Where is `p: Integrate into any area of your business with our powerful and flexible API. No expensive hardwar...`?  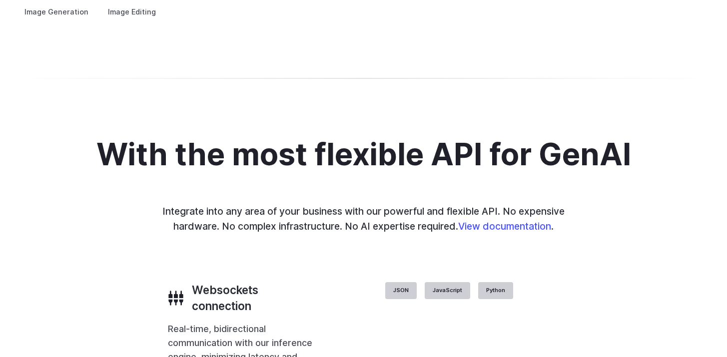
p: Integrate into any area of your business with our powerful and flexible API. No expensive hardwar... is located at coordinates (364, 219).